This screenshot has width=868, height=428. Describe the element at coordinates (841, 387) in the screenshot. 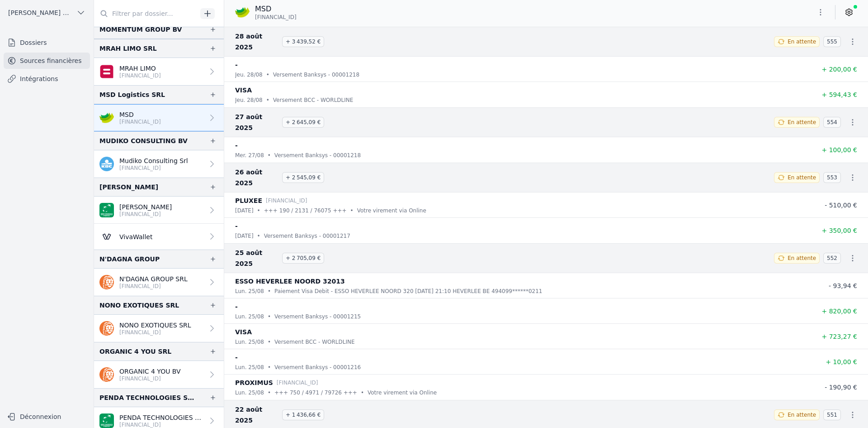

I see `span: - 190,90 €` at that location.